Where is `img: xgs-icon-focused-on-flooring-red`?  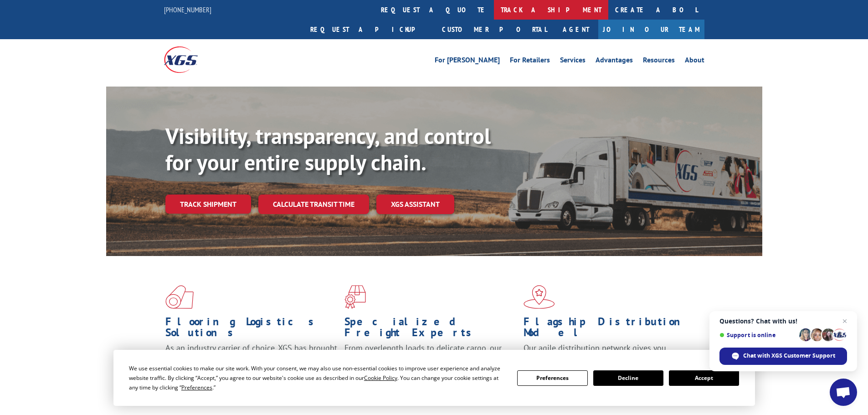
img: xgs-icon-focused-on-flooring-red is located at coordinates (355, 297).